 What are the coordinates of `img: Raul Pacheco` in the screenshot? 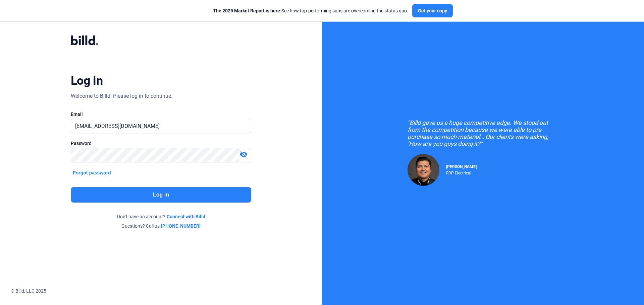 It's located at (423, 170).